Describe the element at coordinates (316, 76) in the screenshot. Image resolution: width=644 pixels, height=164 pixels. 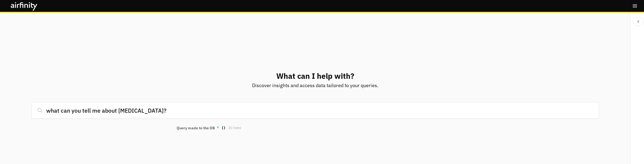
I see `p: What can I help with?` at that location.